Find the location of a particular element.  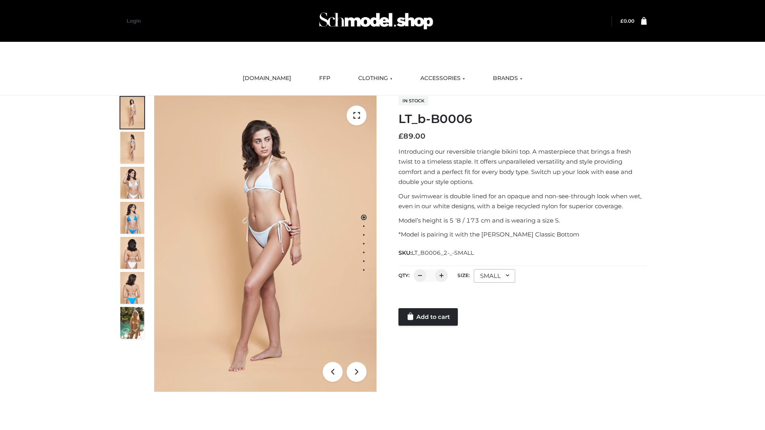

img: ArielClassicBikiniTop_CloudNine_AzureSky_OW114ECO_8-scaled.jpg is located at coordinates (132, 288).